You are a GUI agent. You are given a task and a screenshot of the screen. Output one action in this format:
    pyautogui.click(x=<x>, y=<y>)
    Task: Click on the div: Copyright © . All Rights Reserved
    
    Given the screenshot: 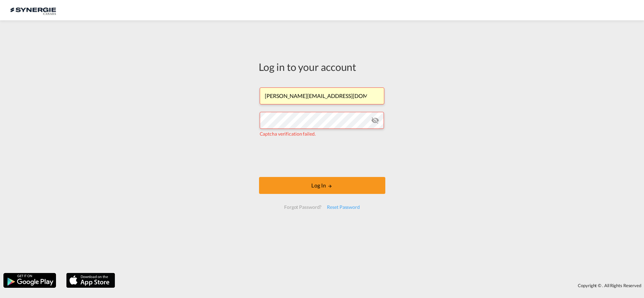 What is the action you would take?
    pyautogui.click(x=381, y=286)
    